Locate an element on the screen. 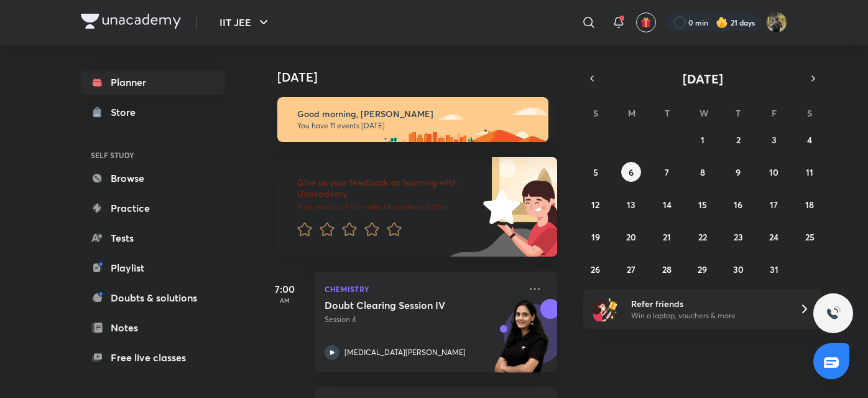 Image resolution: width=868 pixels, height=398 pixels. abbr: Thursday is located at coordinates (738, 112).